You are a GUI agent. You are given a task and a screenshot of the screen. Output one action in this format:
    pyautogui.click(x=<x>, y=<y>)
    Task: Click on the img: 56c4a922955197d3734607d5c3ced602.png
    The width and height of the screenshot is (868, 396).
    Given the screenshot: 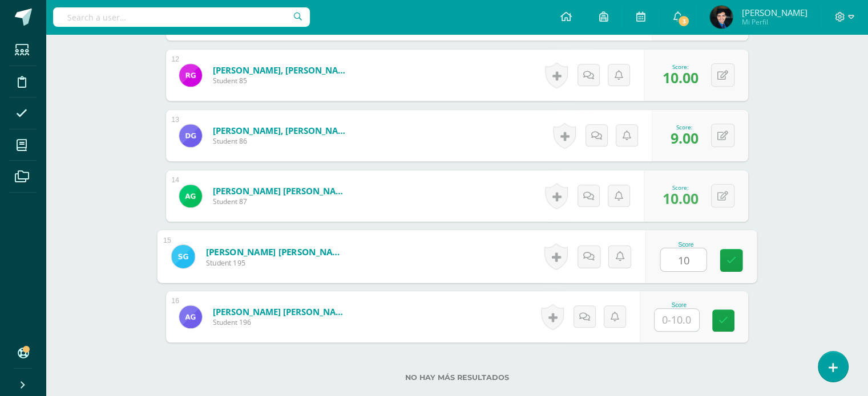 What is the action you would take?
    pyautogui.click(x=190, y=136)
    